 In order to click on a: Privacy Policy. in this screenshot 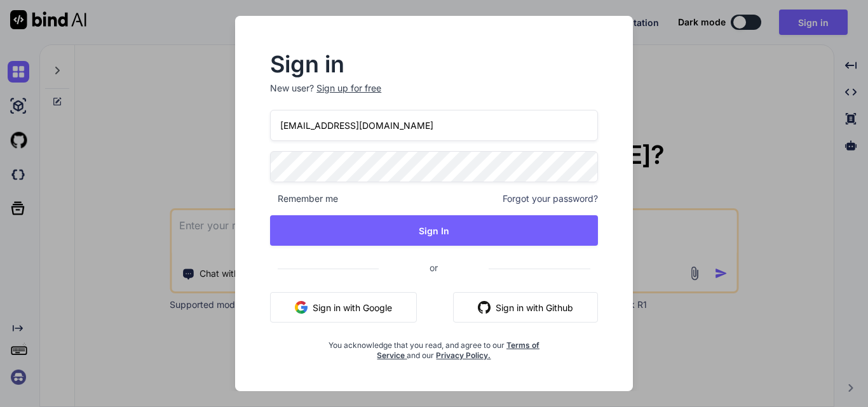, I will do `click(463, 355)`.